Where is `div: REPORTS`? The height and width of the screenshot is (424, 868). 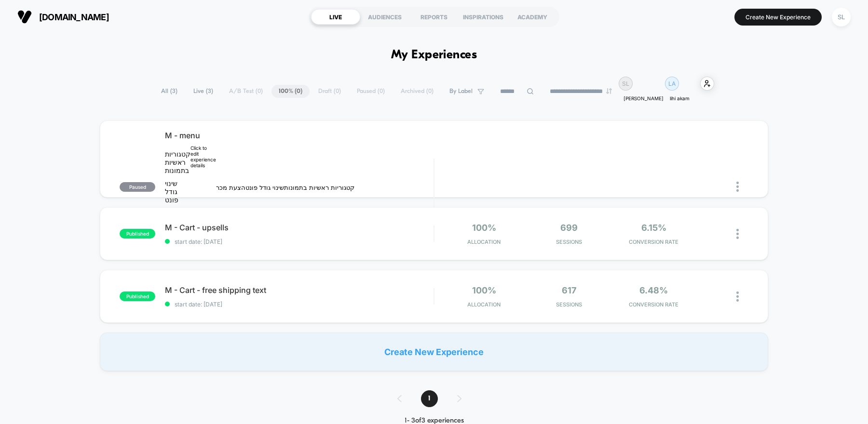
div: REPORTS is located at coordinates (434, 17).